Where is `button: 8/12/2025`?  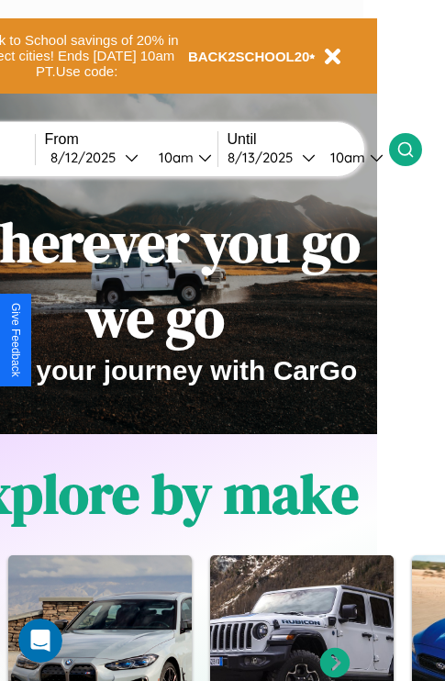 button: 8/12/2025 is located at coordinates (95, 157).